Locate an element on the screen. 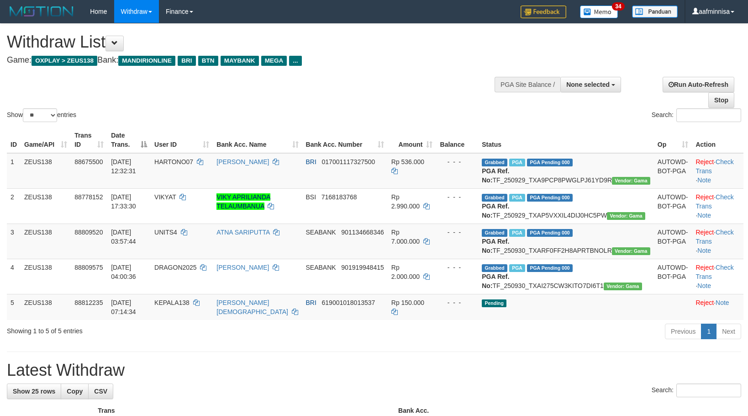  span: Copy 901134668346 to clipboard is located at coordinates (362, 232).